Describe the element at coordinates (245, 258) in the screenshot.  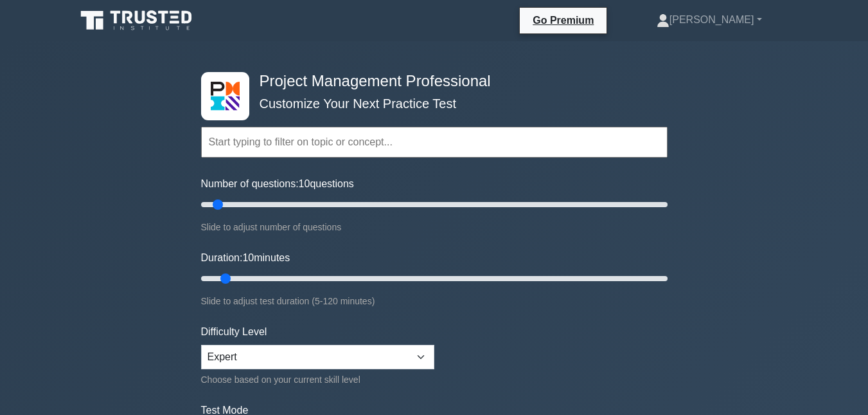
I see `label: Duration: minutes` at that location.